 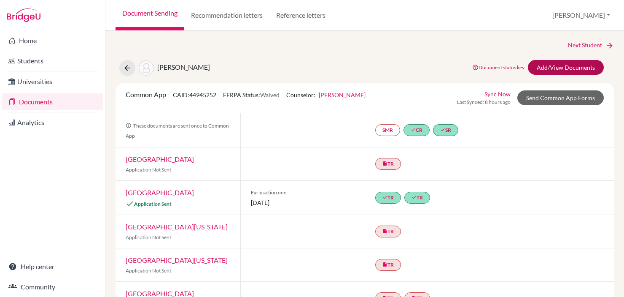 What do you see at coordinates (52, 286) in the screenshot?
I see `a: Community` at bounding box center [52, 286].